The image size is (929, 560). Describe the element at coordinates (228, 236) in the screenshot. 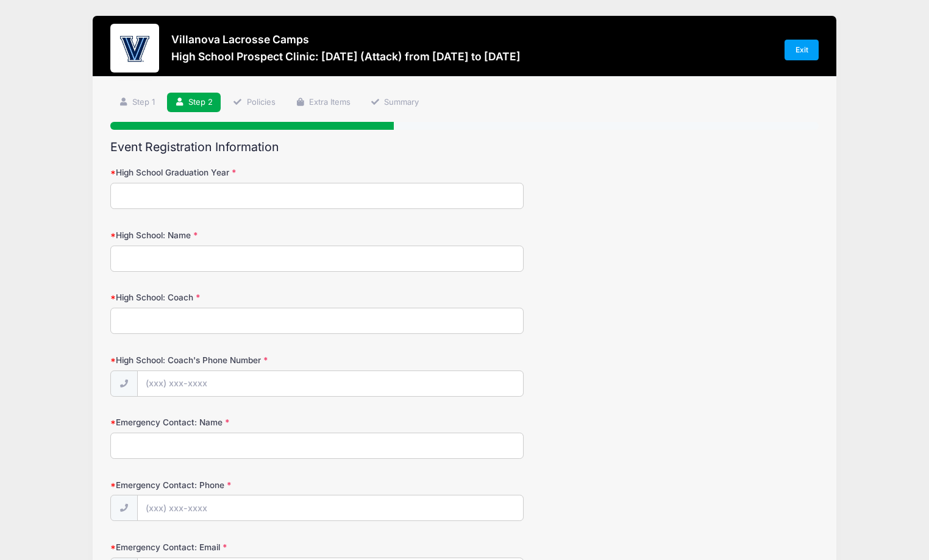

I see `label: High School: Name` at that location.